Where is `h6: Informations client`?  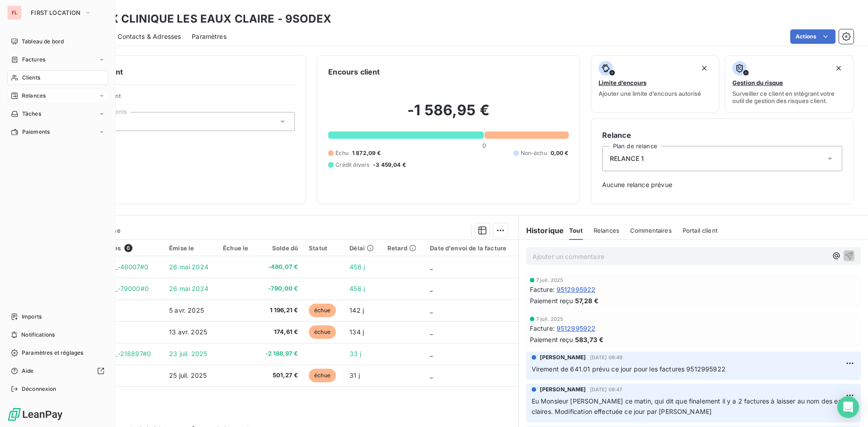 h6: Informations client is located at coordinates (174, 72).